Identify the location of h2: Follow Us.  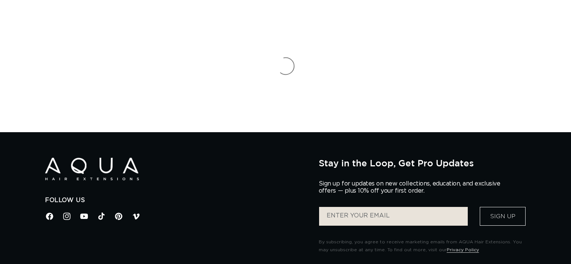
(176, 200).